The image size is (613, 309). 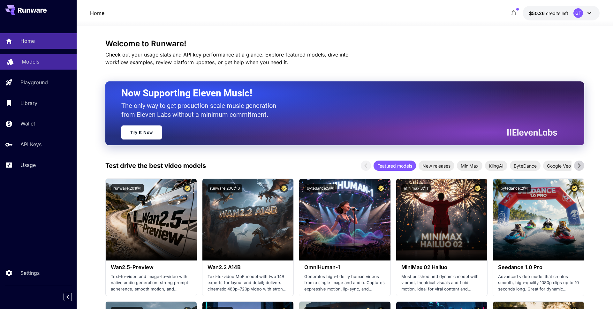 I want to click on p: Generates high-fidelity human videos from a single image and audio. Captures expressive motion, l..., so click(x=344, y=283).